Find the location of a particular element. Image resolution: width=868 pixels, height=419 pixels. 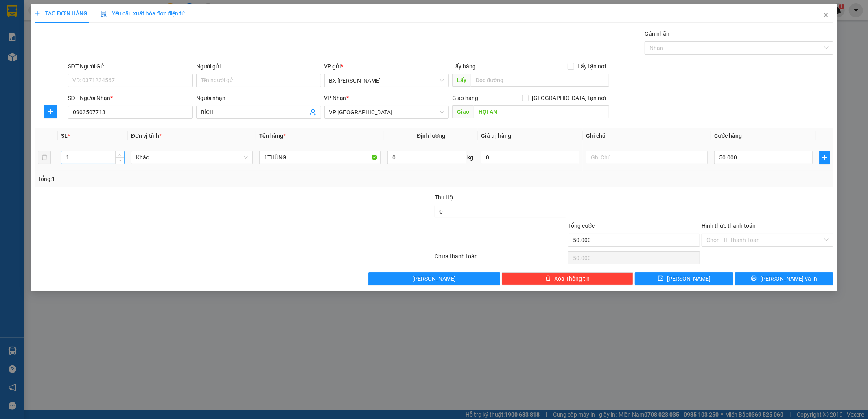

span: delete is located at coordinates (548, 279).